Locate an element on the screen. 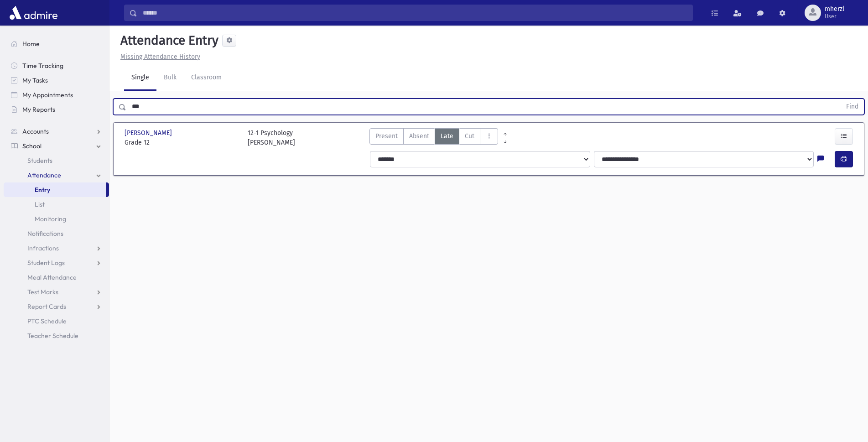 Image resolution: width=868 pixels, height=442 pixels. a: My Tasks is located at coordinates (56, 80).